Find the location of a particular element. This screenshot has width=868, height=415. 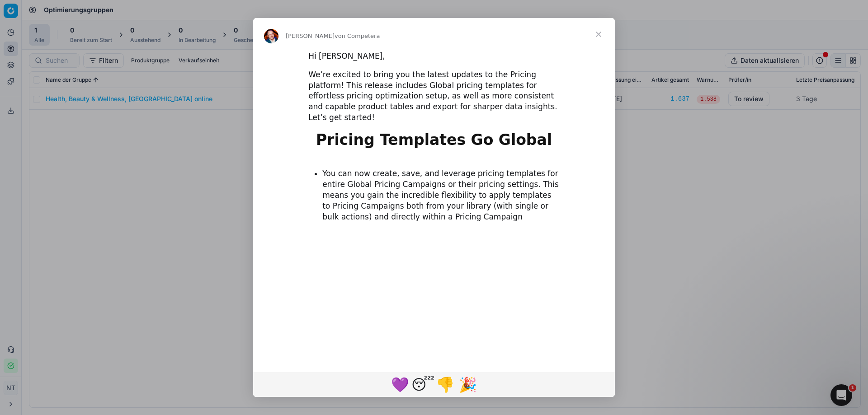

span: Schließen is located at coordinates (599, 34).